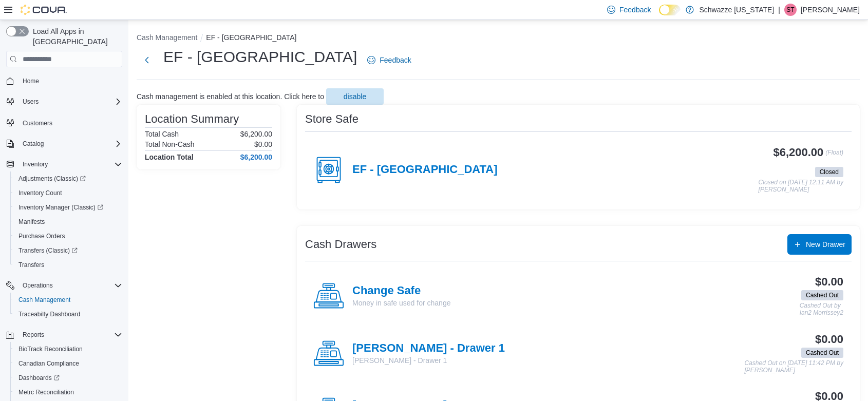 The height and width of the screenshot is (401, 868). I want to click on span: Operations, so click(70, 286).